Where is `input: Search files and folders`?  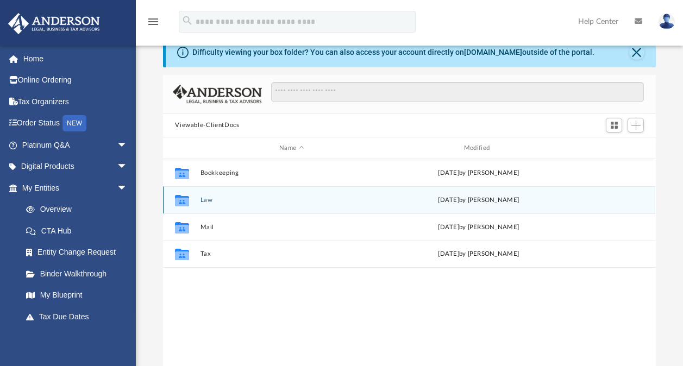 input: Search files and folders is located at coordinates (458, 92).